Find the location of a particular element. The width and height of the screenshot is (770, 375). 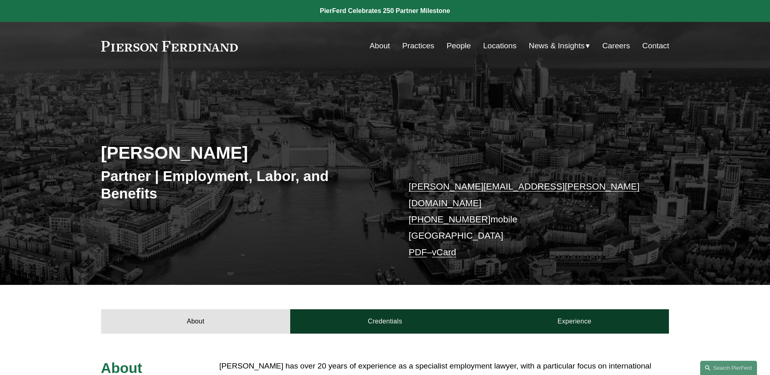

a: Careers is located at coordinates (616, 46).